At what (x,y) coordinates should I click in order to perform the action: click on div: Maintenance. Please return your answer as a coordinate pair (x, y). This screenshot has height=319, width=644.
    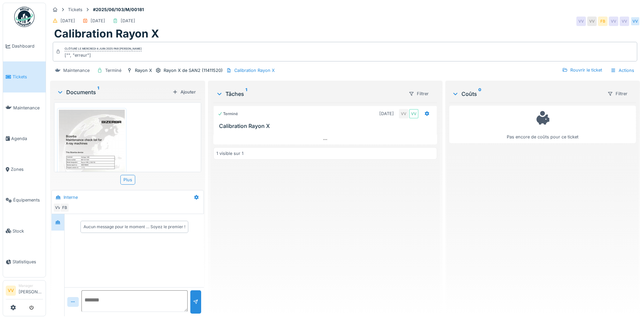
    Looking at the image, I should click on (77, 71).